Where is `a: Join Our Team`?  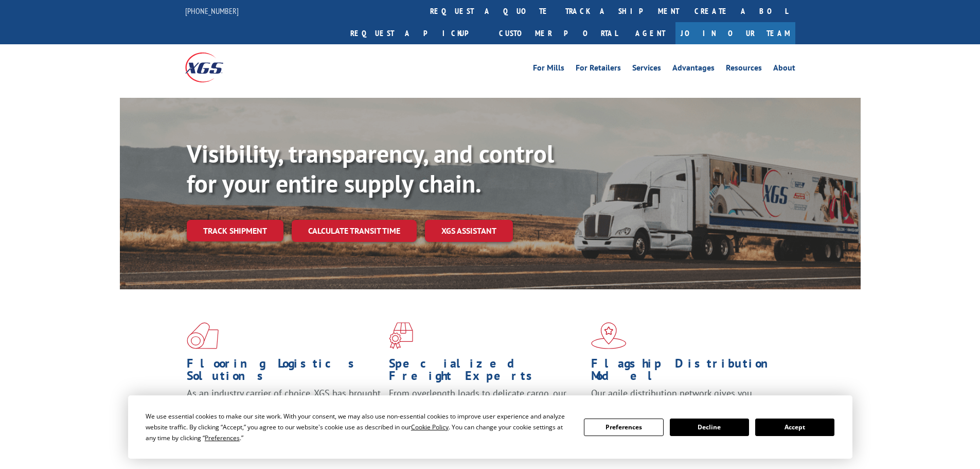
a: Join Our Team is located at coordinates (735, 33).